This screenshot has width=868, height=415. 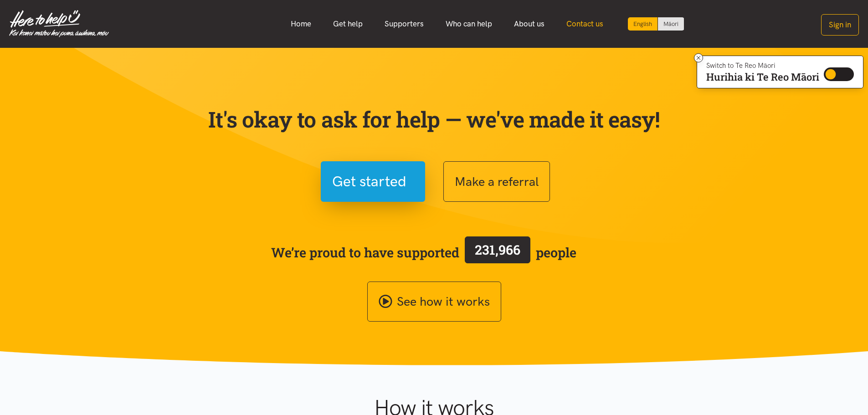 I want to click on p: Switch to Te Reo Māori, so click(x=762, y=66).